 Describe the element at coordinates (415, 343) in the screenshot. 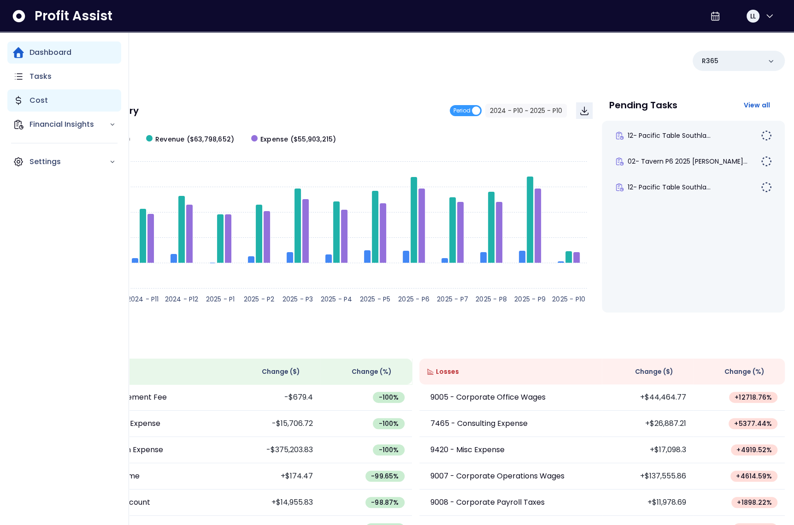

I see `p: Wins & Losses` at that location.